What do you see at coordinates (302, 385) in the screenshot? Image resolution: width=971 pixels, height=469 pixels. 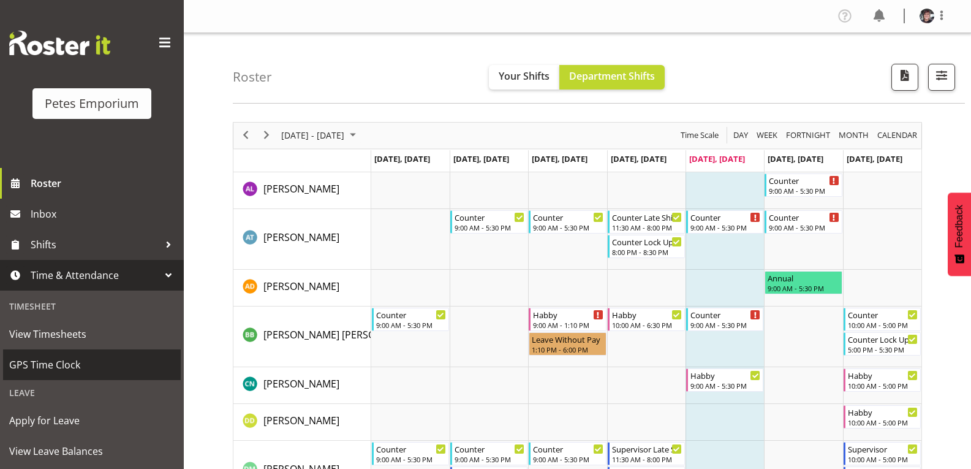 I see `td: Christine Neville resource` at bounding box center [302, 385].